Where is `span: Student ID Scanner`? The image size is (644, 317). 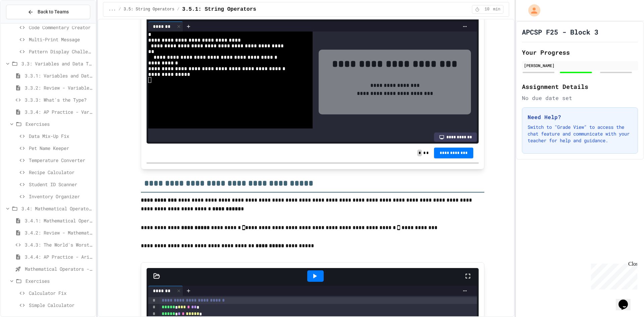 span: Student ID Scanner is located at coordinates (61, 184).